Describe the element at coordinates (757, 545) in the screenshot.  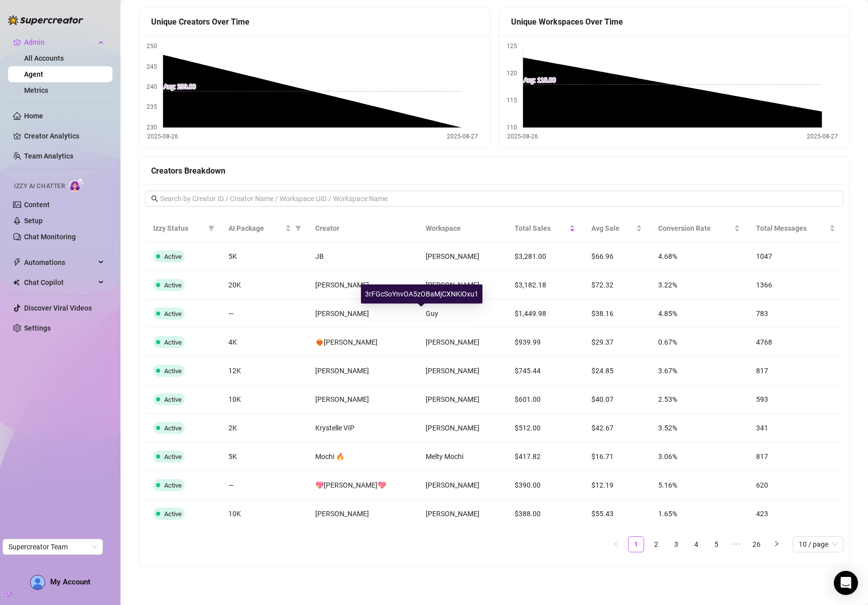
I see `a: 26` at that location.